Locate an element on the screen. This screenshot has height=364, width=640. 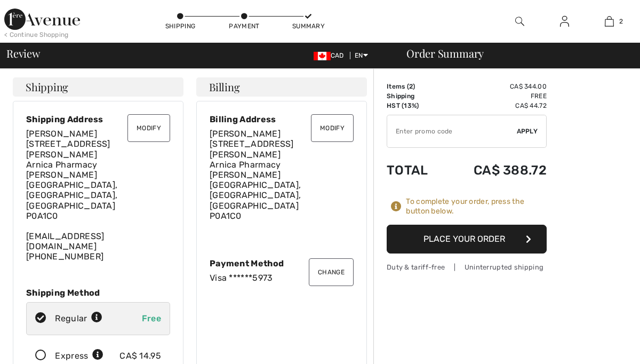
div: Summary is located at coordinates (308, 26).